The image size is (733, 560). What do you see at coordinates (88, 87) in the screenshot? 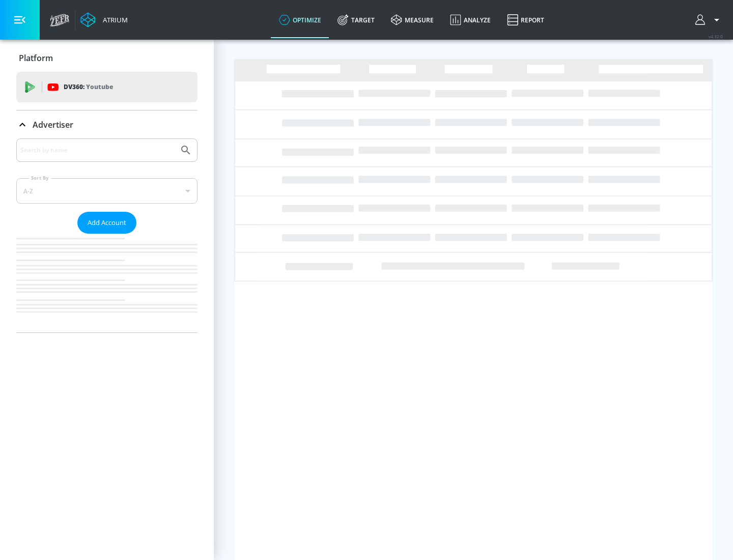
I see `p: DV360:` at bounding box center [88, 87].